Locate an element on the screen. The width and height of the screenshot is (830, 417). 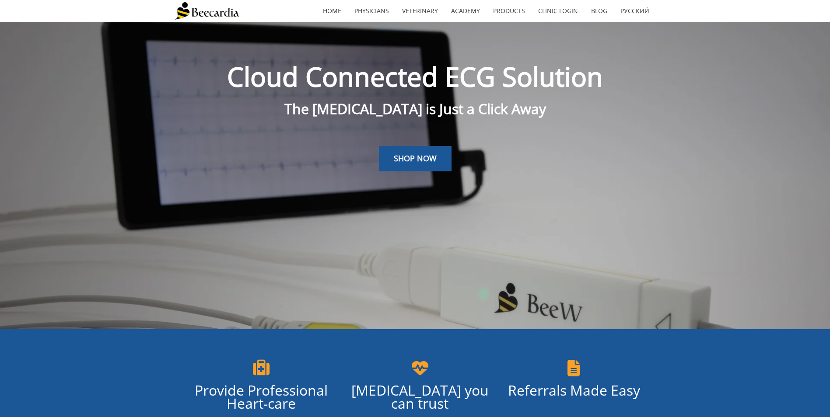
span: Provide Professional Heart-care is located at coordinates (261, 397).